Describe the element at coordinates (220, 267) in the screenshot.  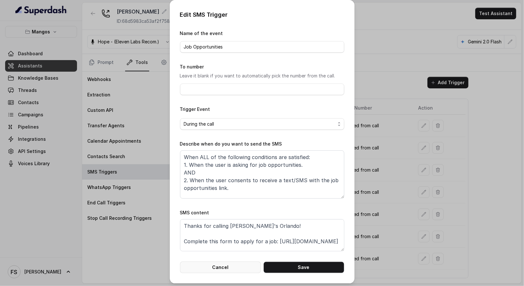
I see `button: Cancel` at that location.